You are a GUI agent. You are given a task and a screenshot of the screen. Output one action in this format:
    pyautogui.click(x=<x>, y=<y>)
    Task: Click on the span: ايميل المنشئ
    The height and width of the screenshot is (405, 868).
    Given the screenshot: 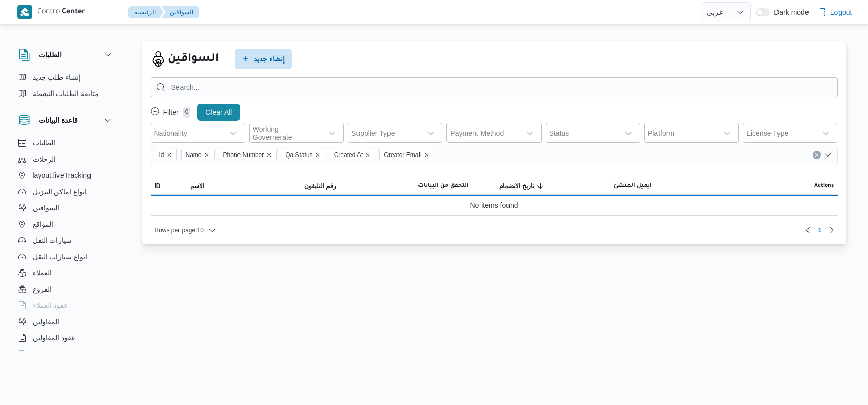 What is the action you would take?
    pyautogui.click(x=633, y=186)
    